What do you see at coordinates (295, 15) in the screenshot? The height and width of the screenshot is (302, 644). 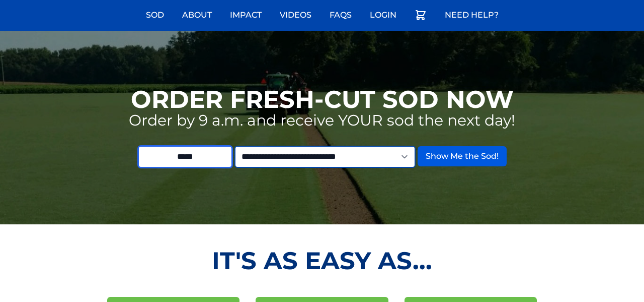 I see `a: Videos` at bounding box center [295, 15].